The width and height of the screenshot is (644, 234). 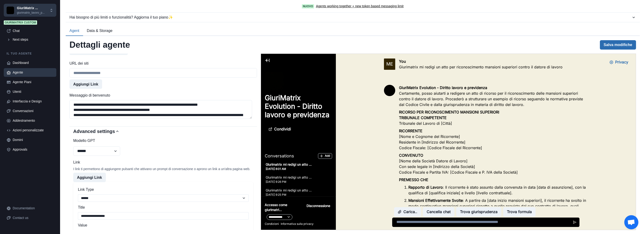 I want to click on p: Giurimatrix mi redigi un atto per riconoscimento mansioni superiori contro il datore di lavoro, so click(x=220, y=13).